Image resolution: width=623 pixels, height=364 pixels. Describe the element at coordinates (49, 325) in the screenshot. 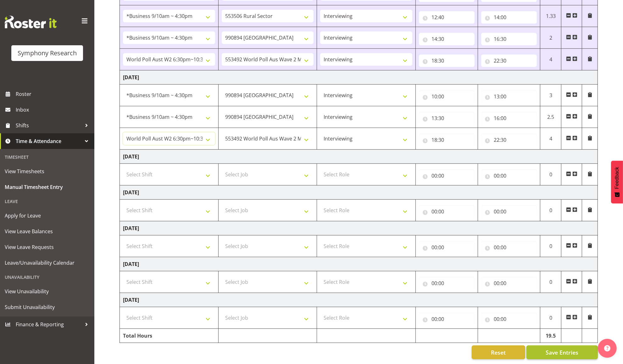

I see `span: Finance & Reporting` at that location.